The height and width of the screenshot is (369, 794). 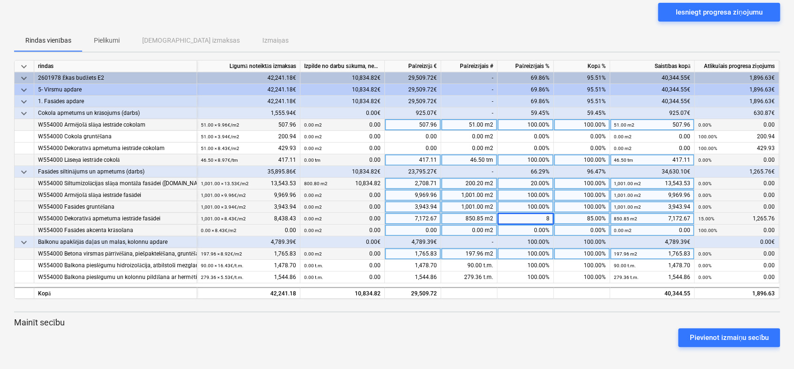 What do you see at coordinates (313, 277) in the screenshot?
I see `small: 0.00 t.m.` at bounding box center [313, 277].